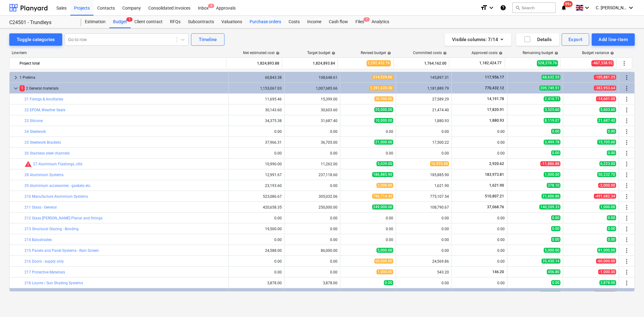 The image size is (644, 317). I want to click on span: 21,606.86, so click(550, 196).